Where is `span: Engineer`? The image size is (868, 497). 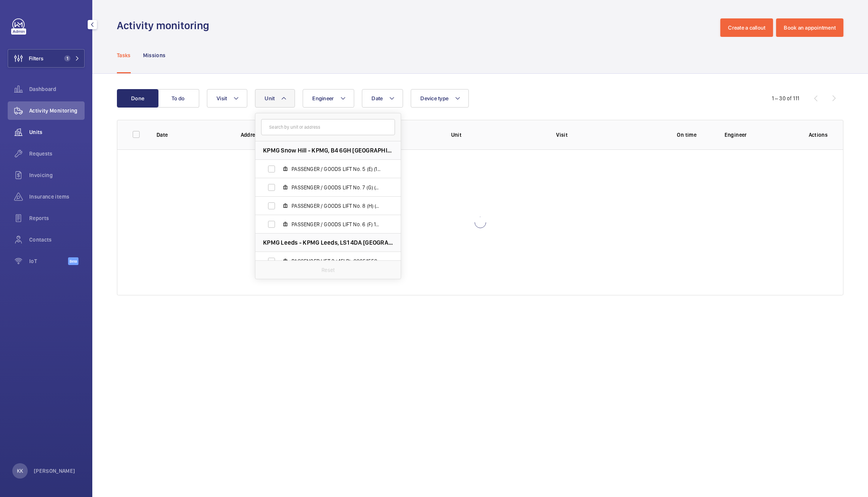
span: Engineer is located at coordinates (323, 99).